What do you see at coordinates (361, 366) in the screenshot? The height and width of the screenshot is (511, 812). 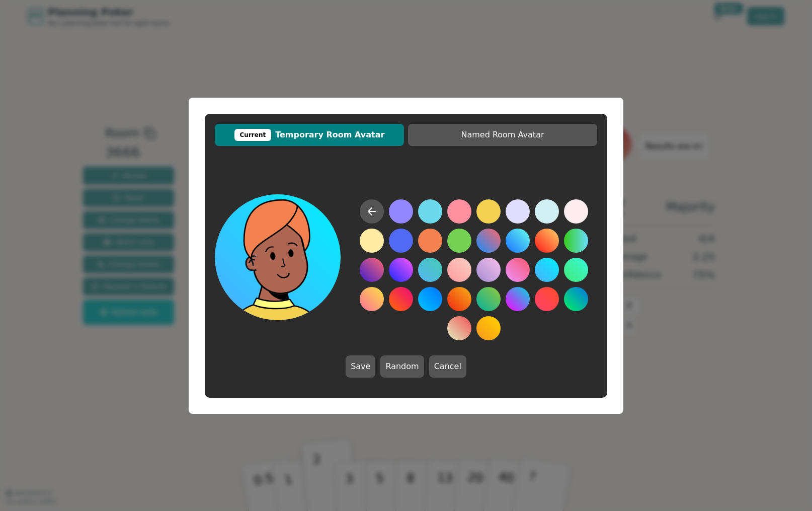 I see `button: Save` at bounding box center [361, 366].